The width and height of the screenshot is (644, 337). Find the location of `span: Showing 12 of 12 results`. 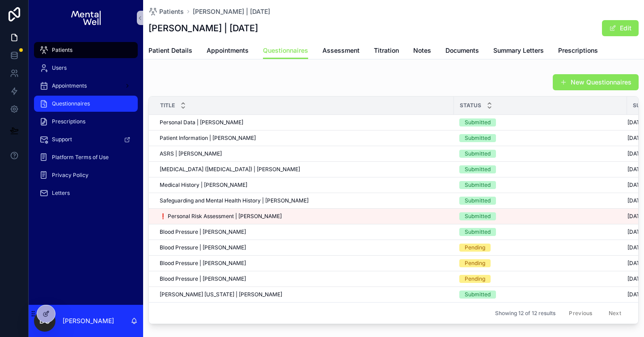

span: Showing 12 of 12 results is located at coordinates (525, 314).